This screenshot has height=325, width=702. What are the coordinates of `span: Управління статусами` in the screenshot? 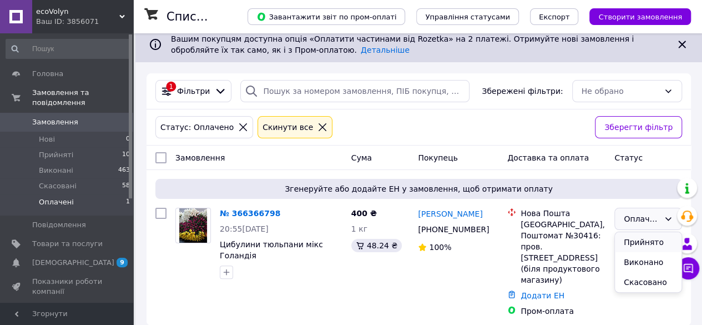 It's located at (467, 17).